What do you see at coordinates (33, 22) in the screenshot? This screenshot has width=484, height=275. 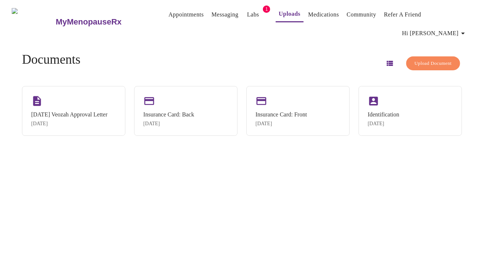 I see `img: MyMenopauseRx Logo` at bounding box center [33, 22].